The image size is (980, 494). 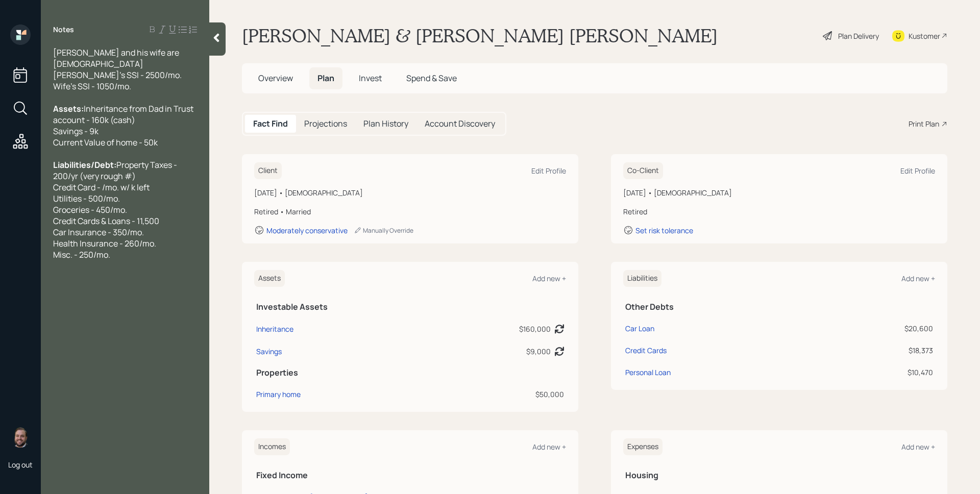 What do you see at coordinates (85, 165) in the screenshot?
I see `span: Liabilities/Debt:` at bounding box center [85, 165].